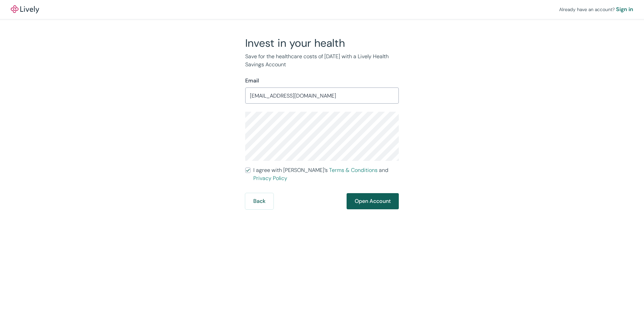 This screenshot has width=644, height=321. What do you see at coordinates (259, 201) in the screenshot?
I see `button: Back` at bounding box center [259, 201].